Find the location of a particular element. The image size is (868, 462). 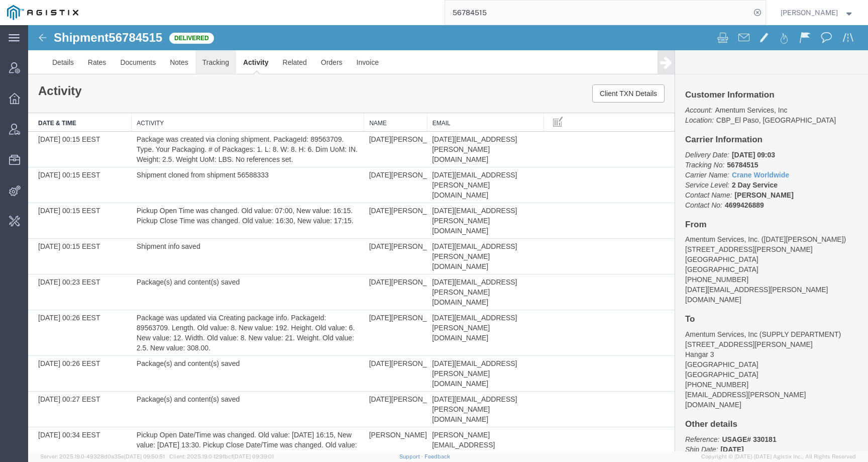

i: Ship Date: is located at coordinates (673, 424).